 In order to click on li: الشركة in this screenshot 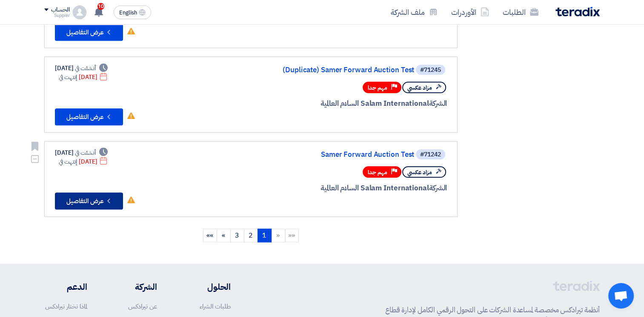, I will do `click(135, 287)`.